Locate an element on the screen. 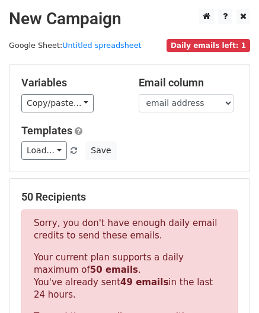  p: Your current plan supports a daily maximum of . You've already sent in the last 24 hours. is located at coordinates (129, 277).